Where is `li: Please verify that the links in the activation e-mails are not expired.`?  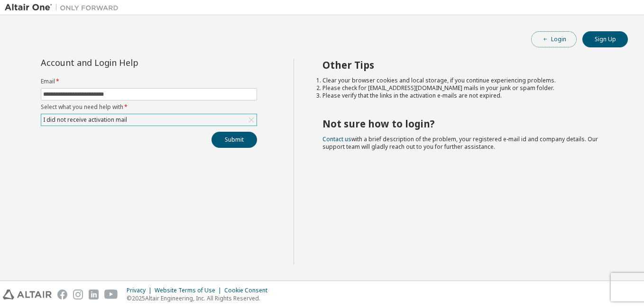
li: Please verify that the links in the activation e-mails are not expired. is located at coordinates (467, 96).